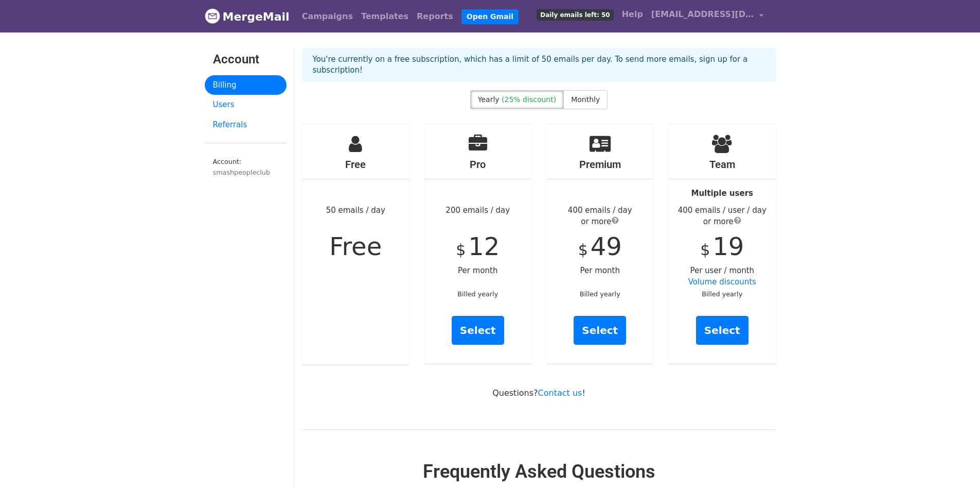  Describe the element at coordinates (489, 99) in the screenshot. I see `span: Yearly` at that location.